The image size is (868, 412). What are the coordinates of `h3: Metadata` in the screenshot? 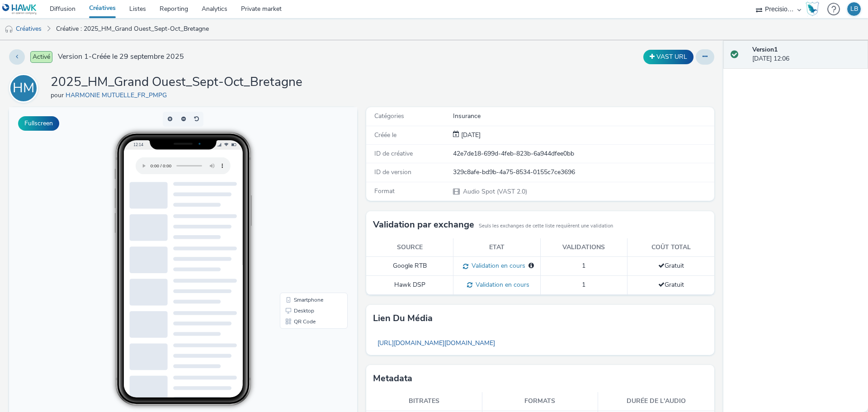 It's located at (393, 378).